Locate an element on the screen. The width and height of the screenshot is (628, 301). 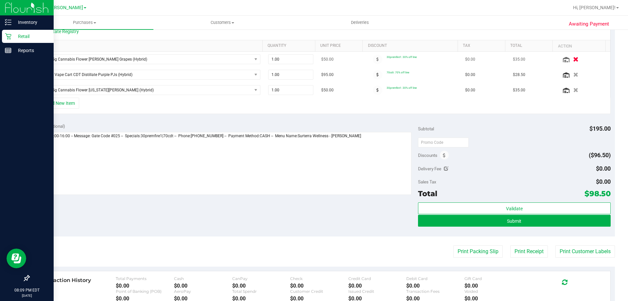
button: Print Packing Slip is located at coordinates (478, 251).